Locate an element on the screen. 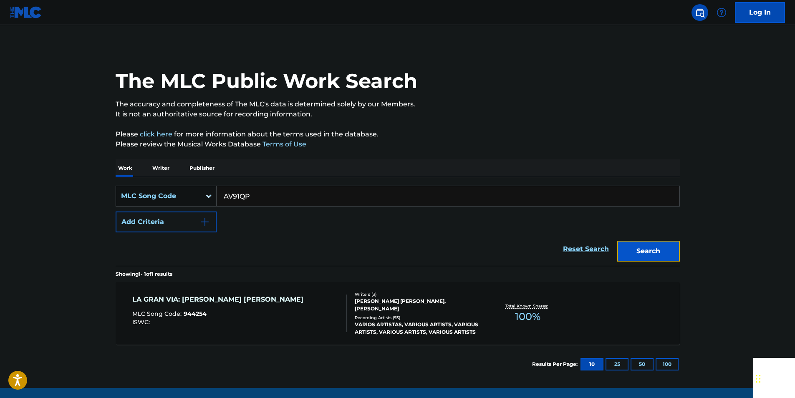  p: It is not an authoritative source for recording information. is located at coordinates (398, 114).